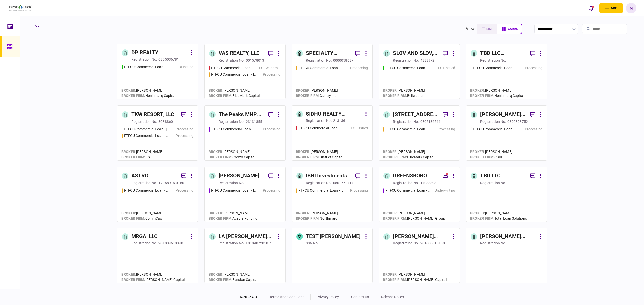 The height and width of the screenshot is (305, 644). I want to click on div: FTFCU Commercial Loan - 1151-B Hospital Way Pocatello, so click(321, 68).